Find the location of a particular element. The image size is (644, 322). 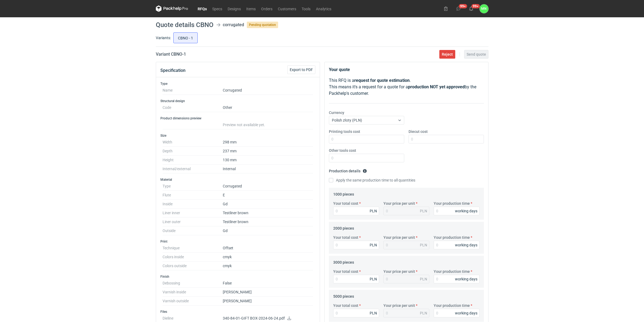

label: Apply the same production time to all quantities is located at coordinates (372, 180).